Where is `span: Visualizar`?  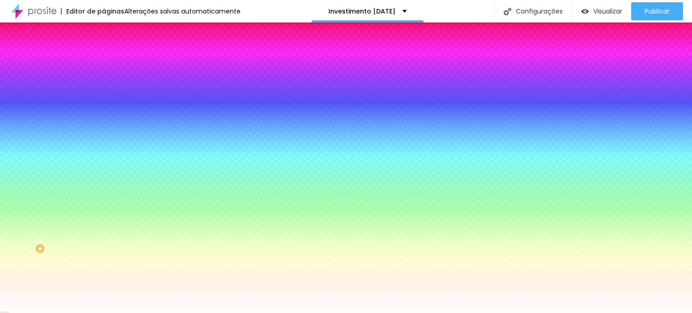
span: Visualizar is located at coordinates (608, 11).